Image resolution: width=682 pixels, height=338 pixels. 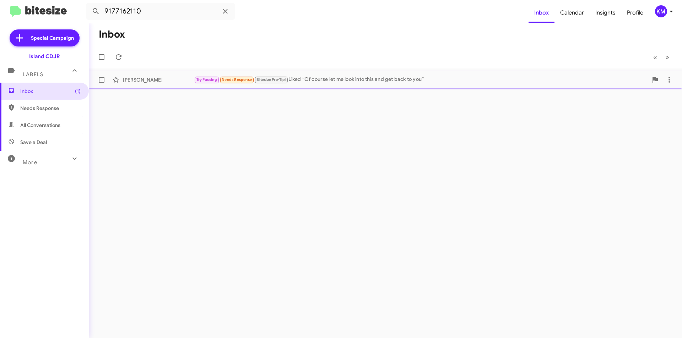 What do you see at coordinates (655, 57) in the screenshot?
I see `button: Previous` at bounding box center [655, 57].